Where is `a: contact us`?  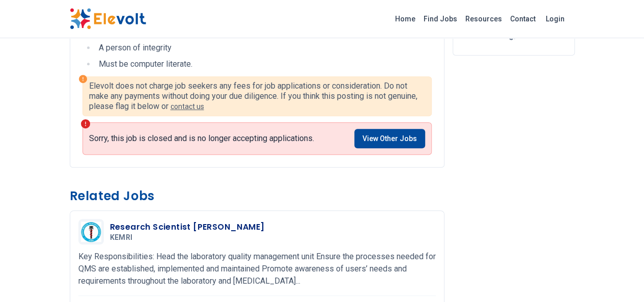 a: contact us is located at coordinates (187, 107).